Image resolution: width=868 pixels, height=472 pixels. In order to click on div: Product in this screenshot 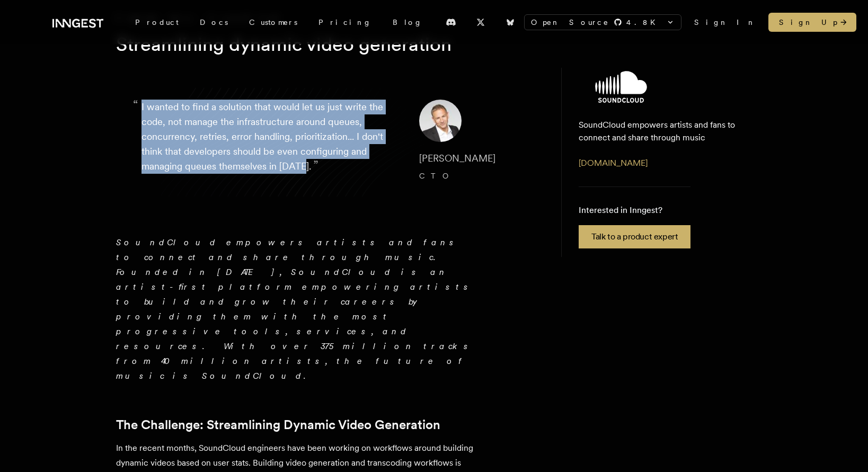, I will do `click(157, 23)`.